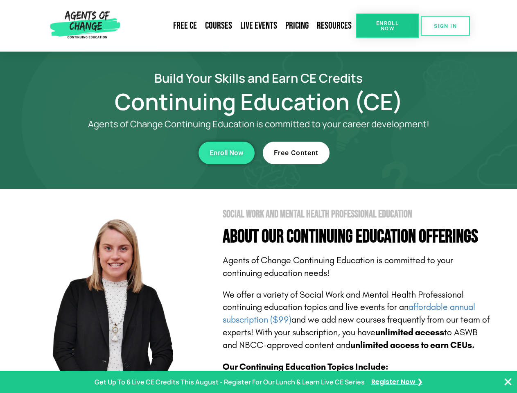 Image resolution: width=517 pixels, height=393 pixels. Describe the element at coordinates (508, 382) in the screenshot. I see `button: Close Banner` at that location.